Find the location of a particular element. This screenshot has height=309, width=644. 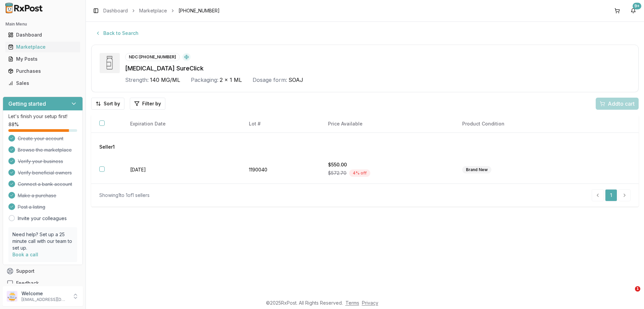

button: Feedback is located at coordinates (43, 284).